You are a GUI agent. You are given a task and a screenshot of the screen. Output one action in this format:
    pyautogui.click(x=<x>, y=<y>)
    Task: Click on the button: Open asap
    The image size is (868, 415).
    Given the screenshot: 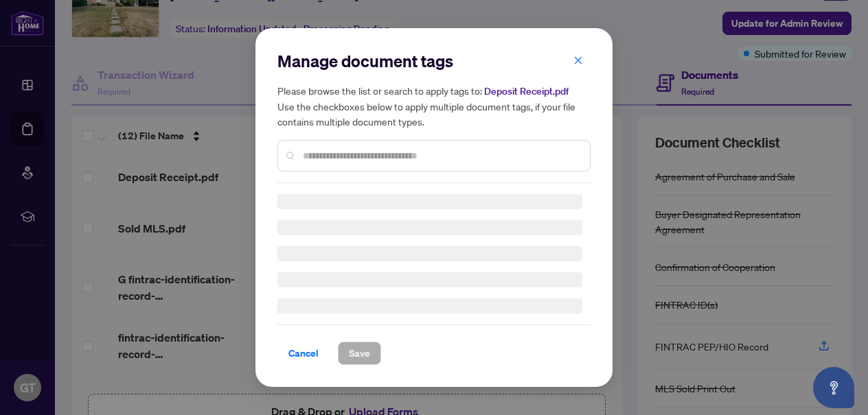 What is the action you would take?
    pyautogui.click(x=833, y=388)
    